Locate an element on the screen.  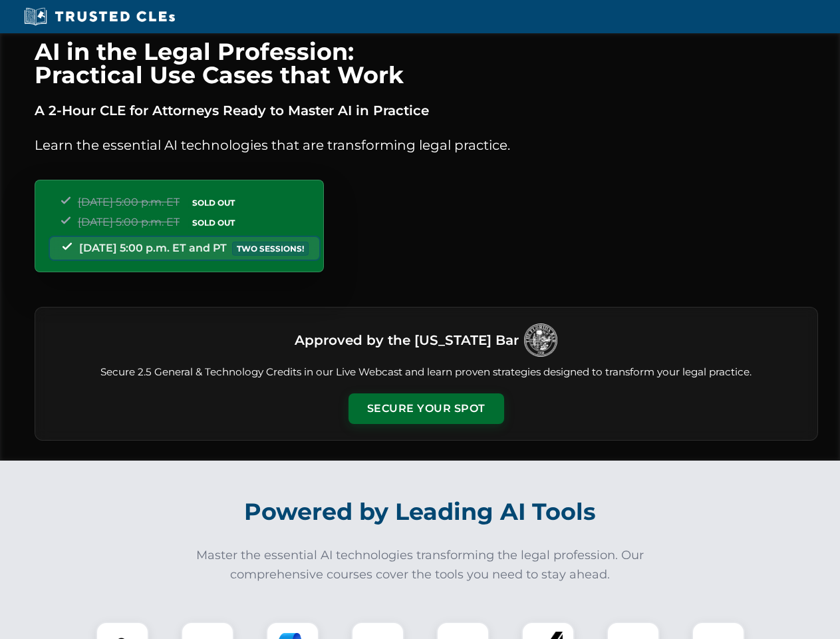
p: Master the essential AI technologies transforming the legal profession. Our comprehensive courses... is located at coordinates (420, 565).